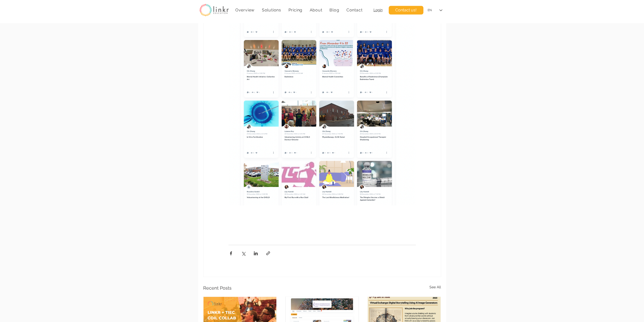  I want to click on button: Share via LinkedIn, so click(256, 253).